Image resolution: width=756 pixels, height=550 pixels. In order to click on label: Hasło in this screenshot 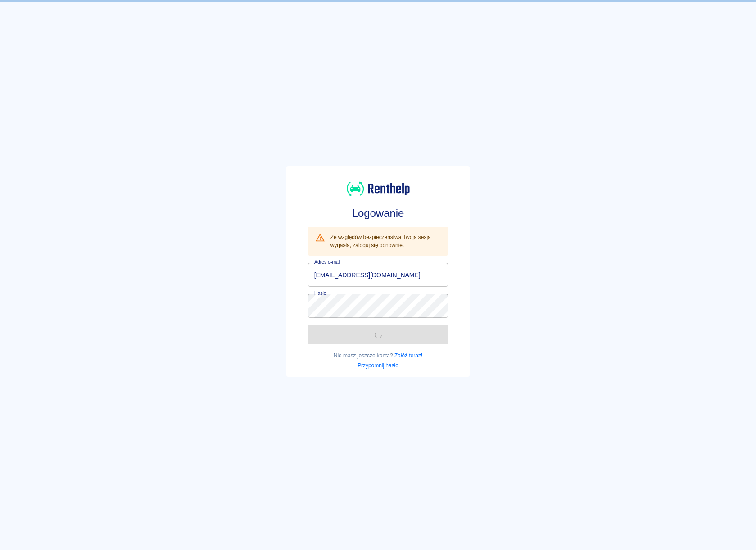, I will do `click(320, 293)`.